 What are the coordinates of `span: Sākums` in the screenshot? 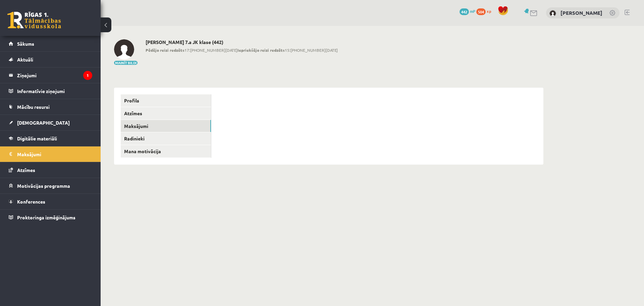 It's located at (26, 44).